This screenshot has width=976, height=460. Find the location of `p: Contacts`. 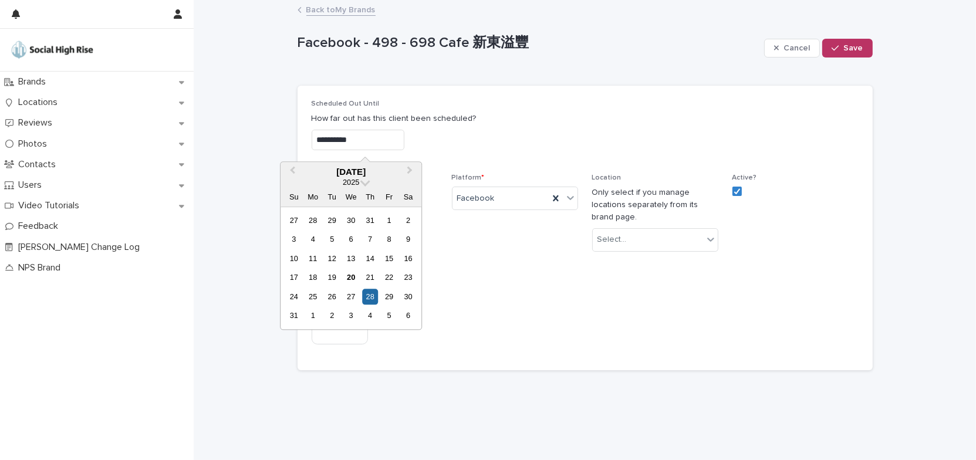

p: Contacts is located at coordinates (39, 164).